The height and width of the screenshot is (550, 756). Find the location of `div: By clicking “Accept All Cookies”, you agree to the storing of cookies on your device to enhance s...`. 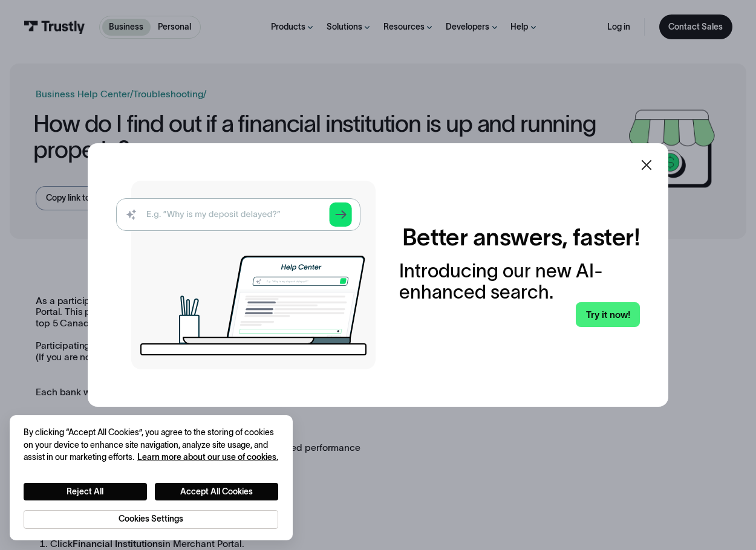

div: By clicking “Accept All Cookies”, you agree to the storing of cookies on your device to enhance s... is located at coordinates (151, 445).